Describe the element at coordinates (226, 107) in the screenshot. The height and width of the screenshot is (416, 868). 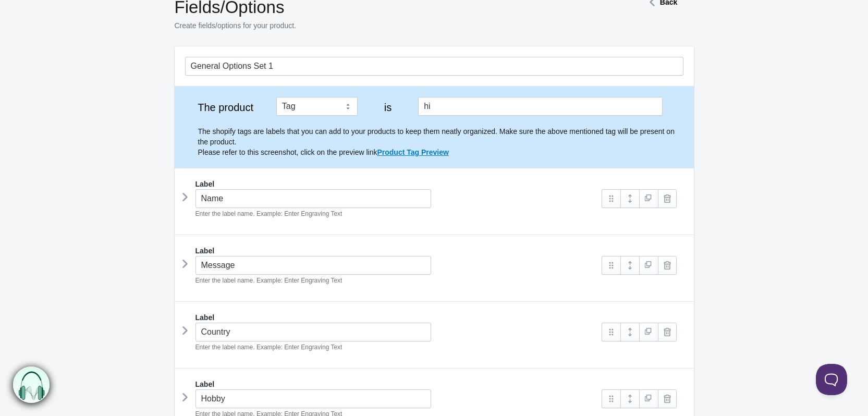
I see `label: The product` at that location.